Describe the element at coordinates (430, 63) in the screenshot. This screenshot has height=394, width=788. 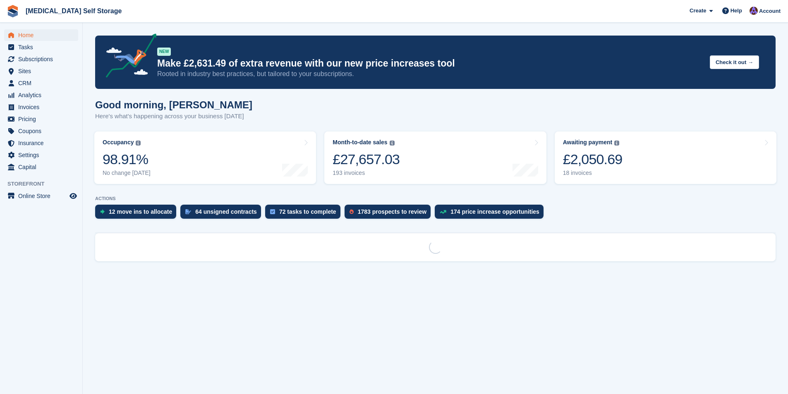
I see `p: Make £2,631.49 of extra revenue with our new price increases tool` at that location.